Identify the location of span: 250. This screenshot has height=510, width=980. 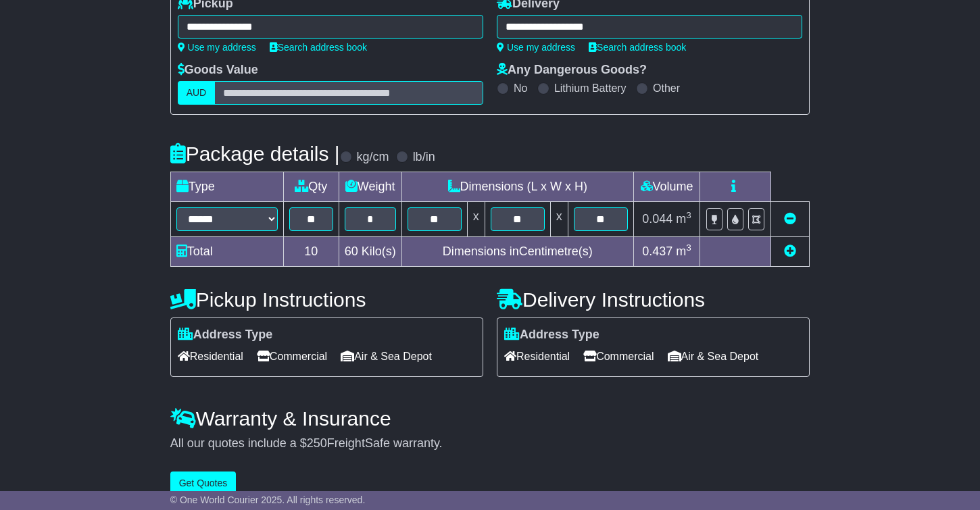
(317, 443).